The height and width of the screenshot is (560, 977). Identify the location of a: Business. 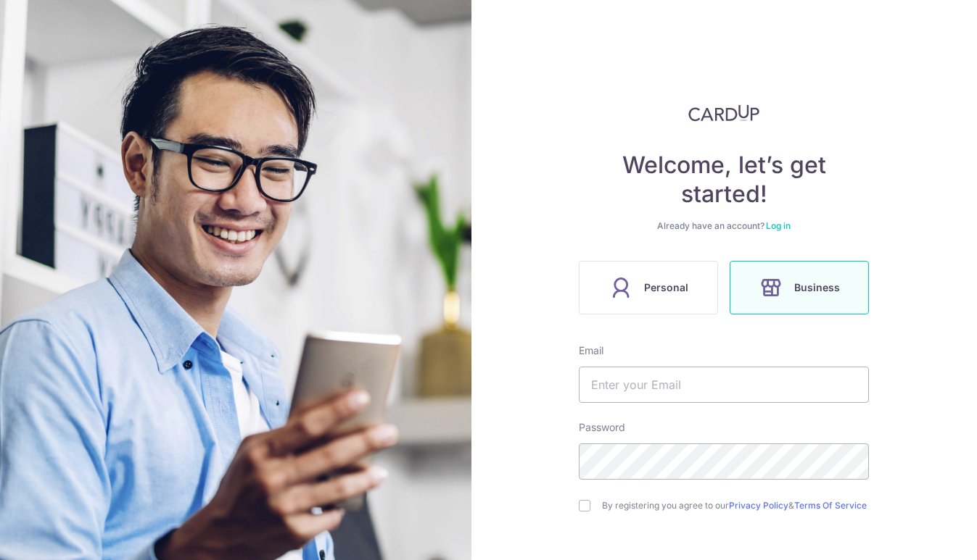
(800, 287).